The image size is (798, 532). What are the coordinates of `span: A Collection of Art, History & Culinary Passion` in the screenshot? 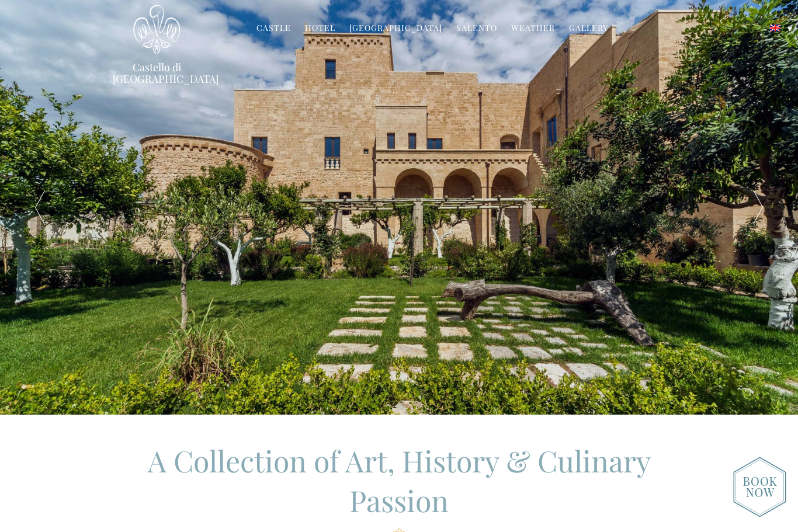 It's located at (399, 480).